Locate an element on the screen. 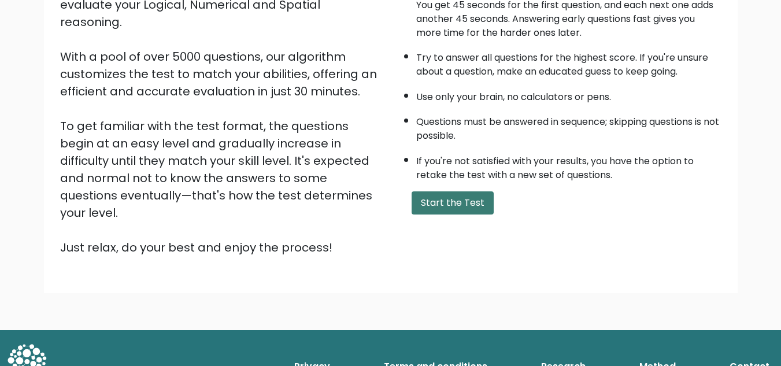 The width and height of the screenshot is (781, 366). li: If you're not satisfied with your results, you have the option to retake the test with a new set ... is located at coordinates (569, 165).